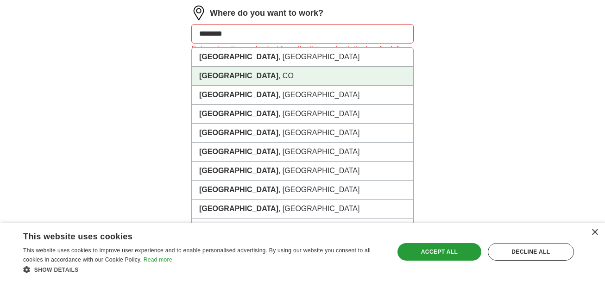  What do you see at coordinates (303, 76) in the screenshot?
I see `li: , CO` at bounding box center [303, 76].